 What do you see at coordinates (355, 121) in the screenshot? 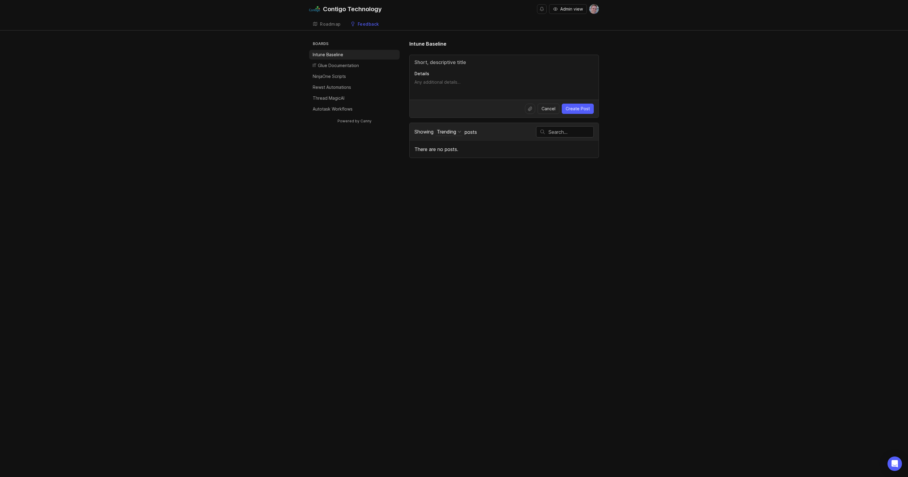
I see `a: Powered by Canny` at bounding box center [355, 121].